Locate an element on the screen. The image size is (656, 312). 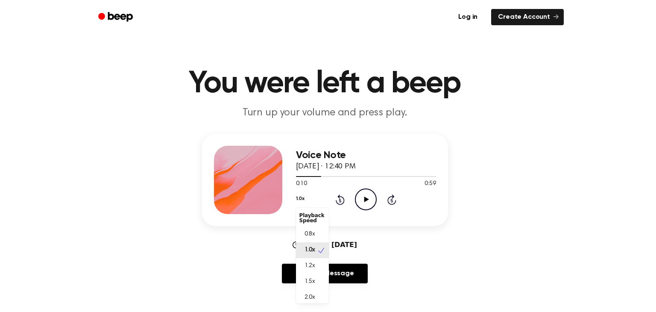
button: 1.0x is located at coordinates (300, 199).